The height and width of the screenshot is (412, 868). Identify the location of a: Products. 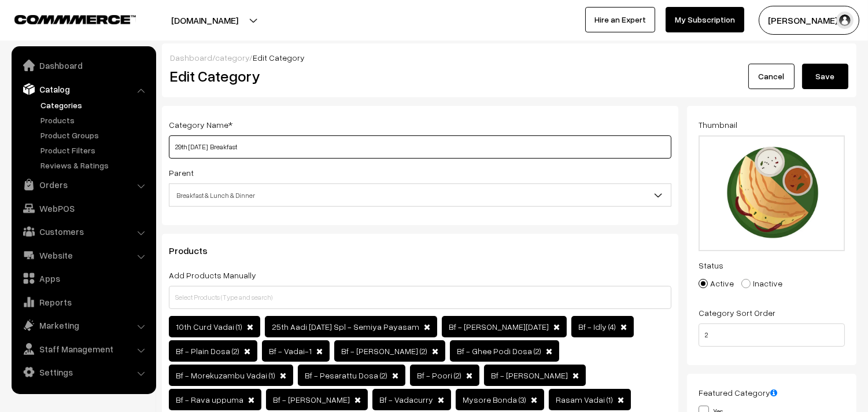
(95, 120).